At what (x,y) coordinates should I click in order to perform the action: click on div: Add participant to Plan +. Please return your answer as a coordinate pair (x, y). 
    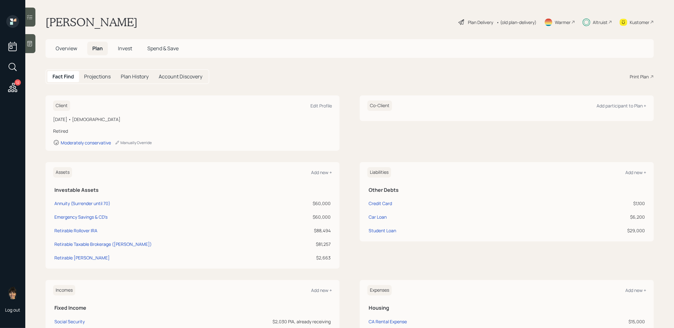
    Looking at the image, I should click on (621, 106).